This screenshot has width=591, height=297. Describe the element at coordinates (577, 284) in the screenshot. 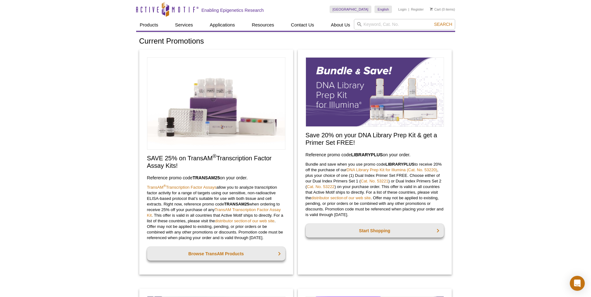

I see `div: Open Intercom Messenger` at that location.